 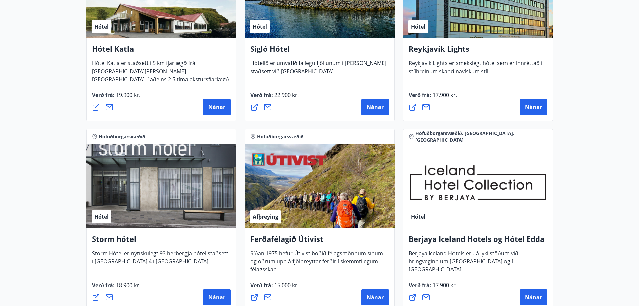 I want to click on span: Reykjavik Lights er smekklegt hótel sem er innréttað í stílhreinum skandinavískum stíl., so click(x=475, y=70).